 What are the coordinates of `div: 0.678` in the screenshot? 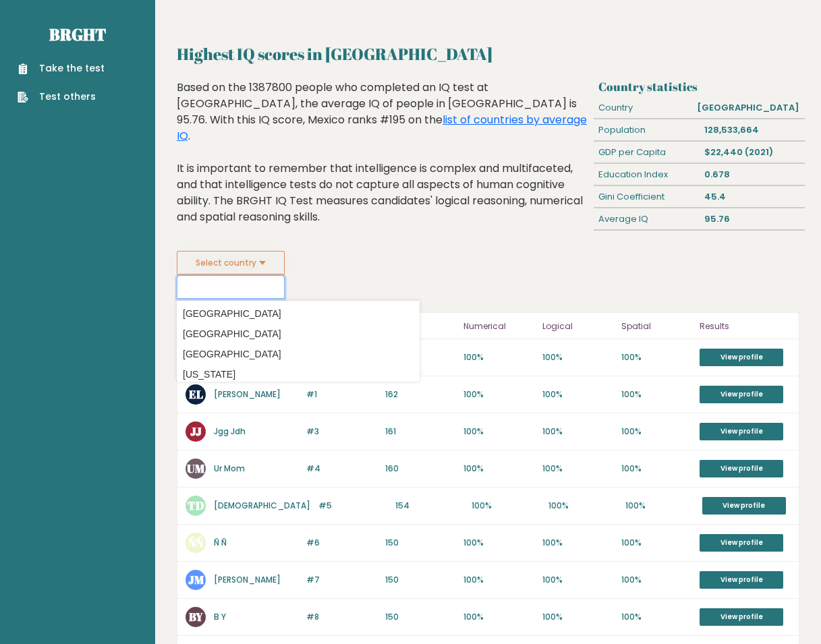 It's located at (752, 175).